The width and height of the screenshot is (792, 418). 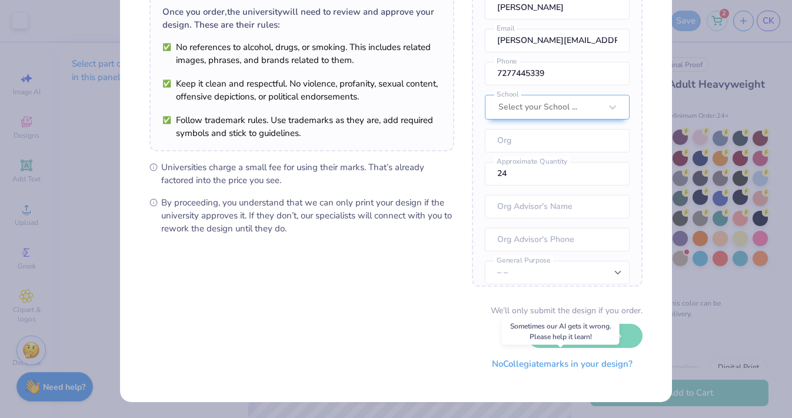 What do you see at coordinates (567, 310) in the screenshot?
I see `div: We’ll only submit the design if you order.` at bounding box center [567, 310].